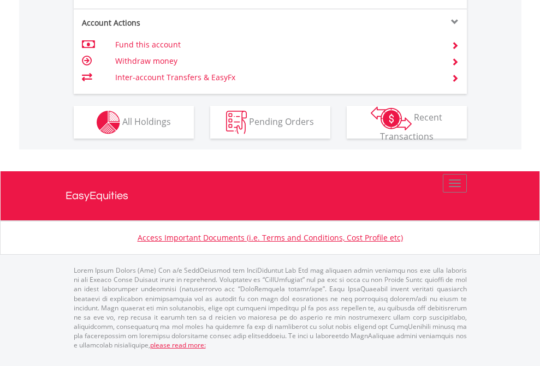  I want to click on td: Fund this account, so click(276, 45).